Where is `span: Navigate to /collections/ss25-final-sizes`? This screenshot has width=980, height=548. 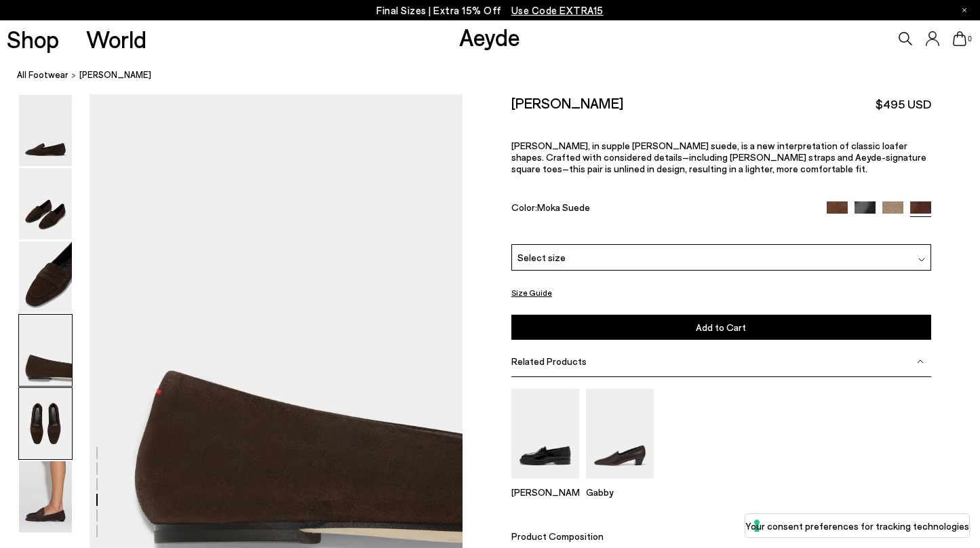 span: Navigate to /collections/ss25-final-sizes is located at coordinates (558, 11).